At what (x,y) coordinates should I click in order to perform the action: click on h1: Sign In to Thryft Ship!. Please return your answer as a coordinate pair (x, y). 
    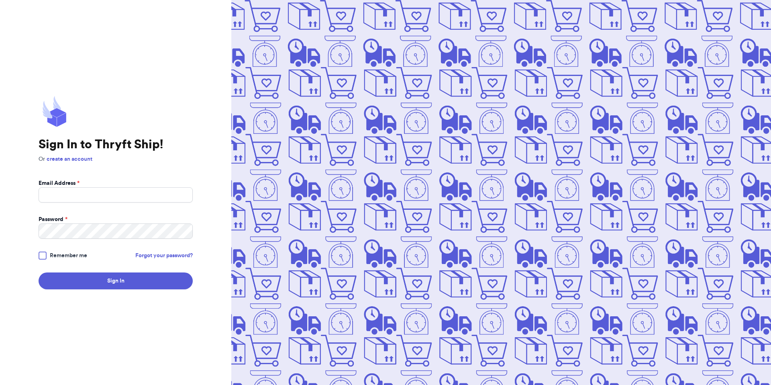
    Looking at the image, I should click on (116, 145).